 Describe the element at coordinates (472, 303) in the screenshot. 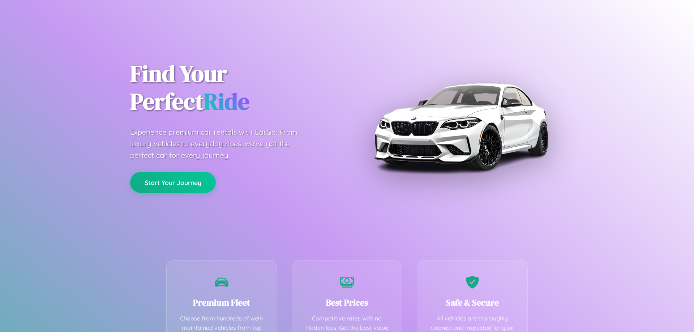

I see `h3: Safe & Secure` at that location.